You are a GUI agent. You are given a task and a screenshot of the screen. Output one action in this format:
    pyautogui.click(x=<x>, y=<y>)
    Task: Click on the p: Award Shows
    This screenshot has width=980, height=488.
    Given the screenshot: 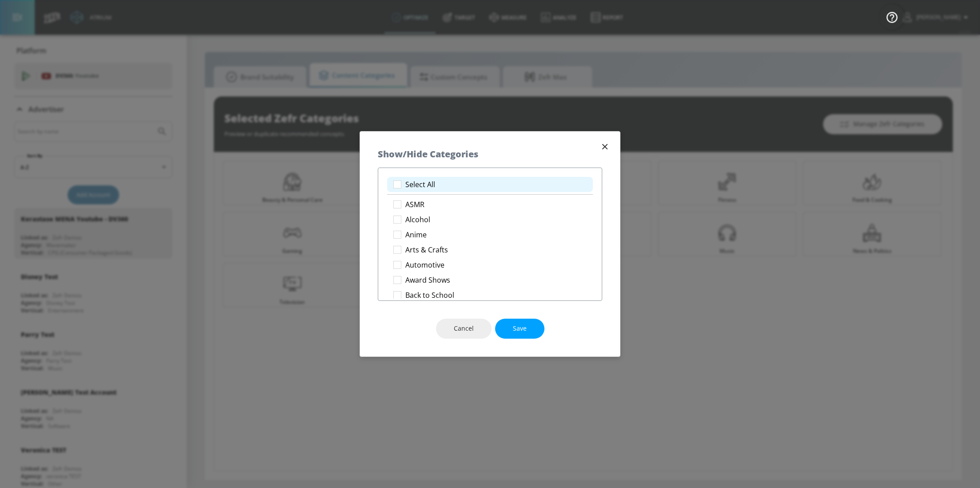 What is the action you would take?
    pyautogui.click(x=428, y=280)
    